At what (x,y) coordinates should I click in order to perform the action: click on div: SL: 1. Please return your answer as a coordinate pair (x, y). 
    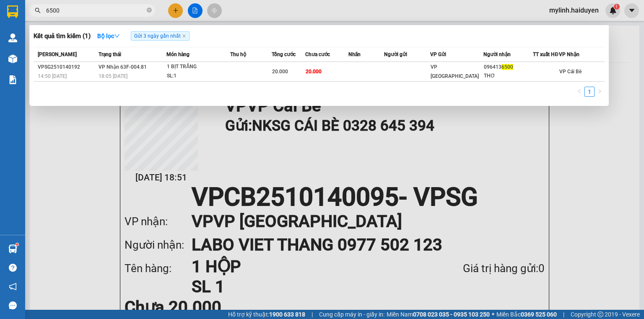
    Looking at the image, I should click on (198, 76).